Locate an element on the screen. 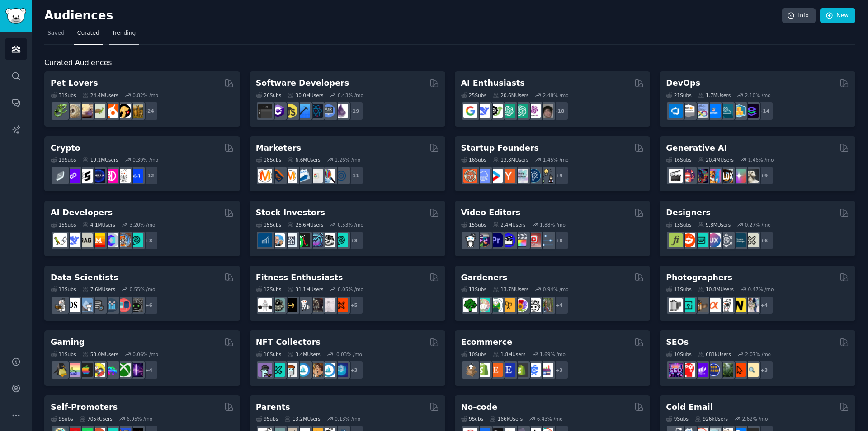  div: 0.53 % /mo is located at coordinates (350, 225).